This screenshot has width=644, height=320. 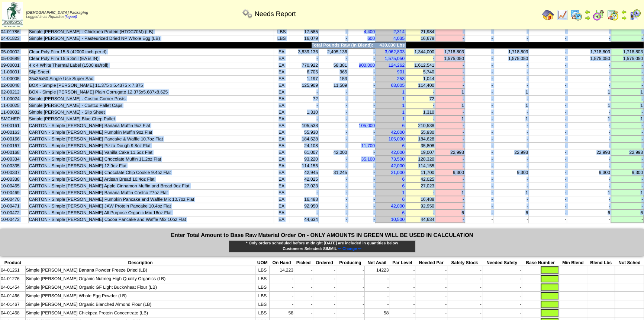 What do you see at coordinates (627, 51) in the screenshot?
I see `td: 1,718,803` at bounding box center [627, 51].